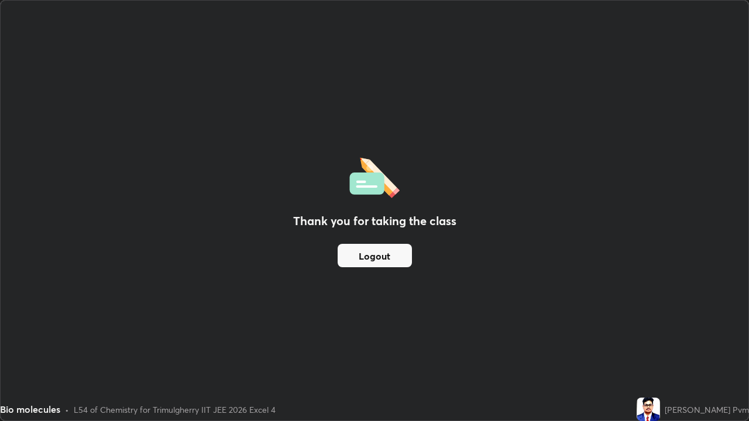 This screenshot has width=749, height=421. Describe the element at coordinates (375, 176) in the screenshot. I see `img: offlineFeedback.1438e8b3.svg` at that location.